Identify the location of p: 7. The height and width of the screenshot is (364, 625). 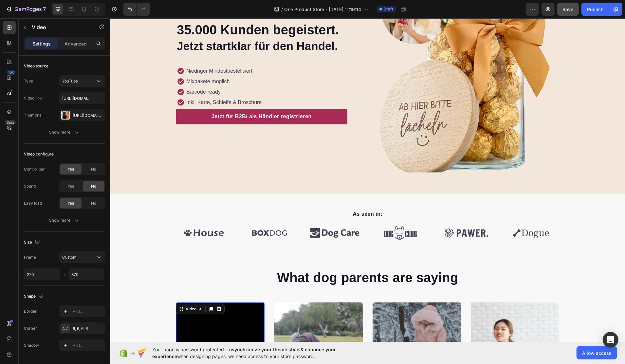
(44, 9).